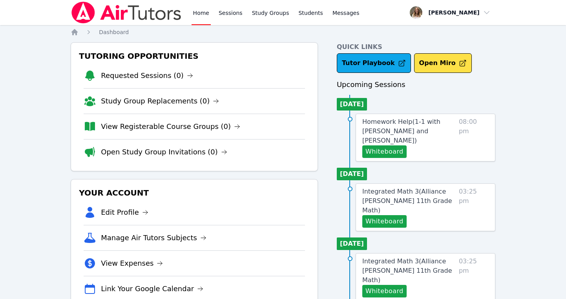 The image size is (566, 299). What do you see at coordinates (170, 127) in the screenshot?
I see `a: View Registerable Course Groups (0)` at bounding box center [170, 127].